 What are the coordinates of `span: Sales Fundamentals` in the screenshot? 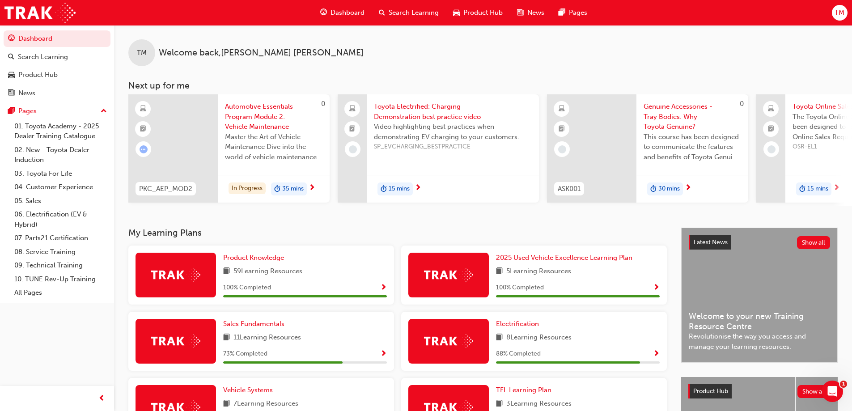 It's located at (254, 324).